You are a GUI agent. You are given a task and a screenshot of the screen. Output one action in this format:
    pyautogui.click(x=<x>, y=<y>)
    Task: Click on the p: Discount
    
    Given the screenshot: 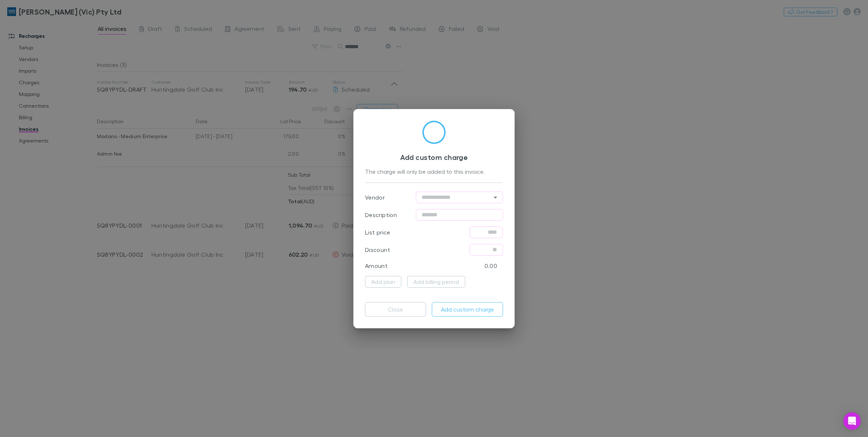 What is the action you would take?
    pyautogui.click(x=378, y=250)
    